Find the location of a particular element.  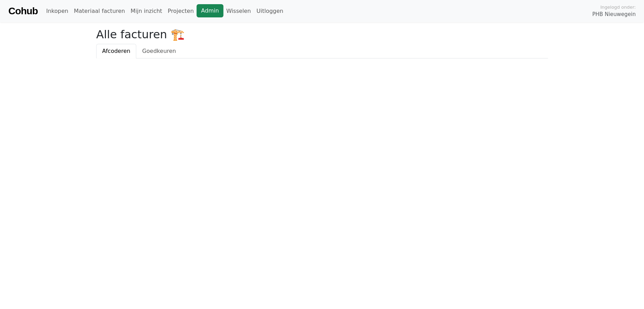

span: Afcoderen is located at coordinates (116, 51).